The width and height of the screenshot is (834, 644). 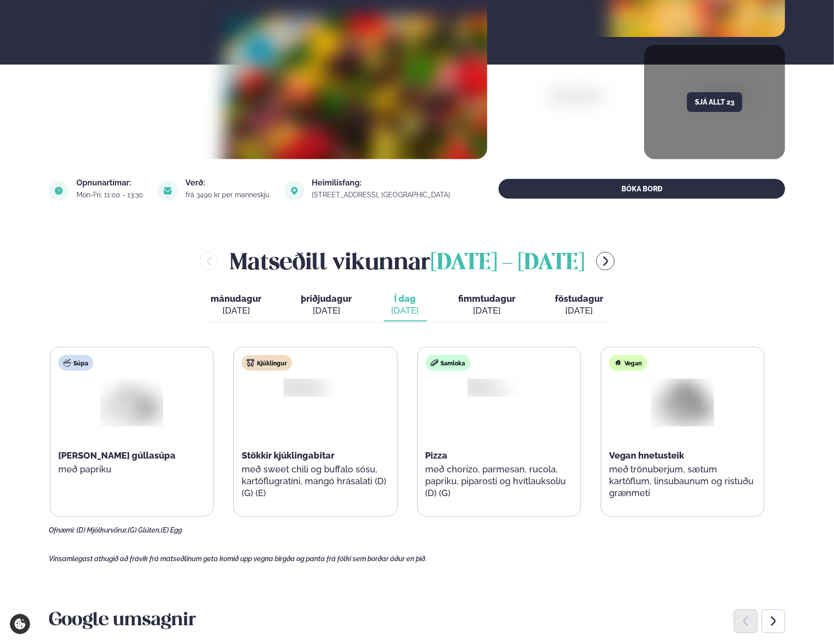 I want to click on span: þriðjudagur, so click(x=327, y=298).